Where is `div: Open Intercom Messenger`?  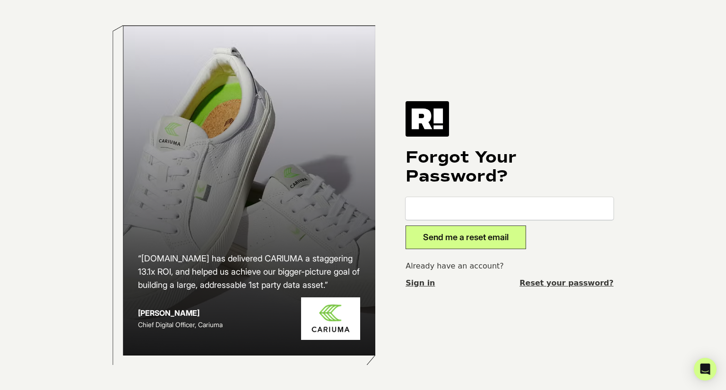 div: Open Intercom Messenger is located at coordinates (705, 369).